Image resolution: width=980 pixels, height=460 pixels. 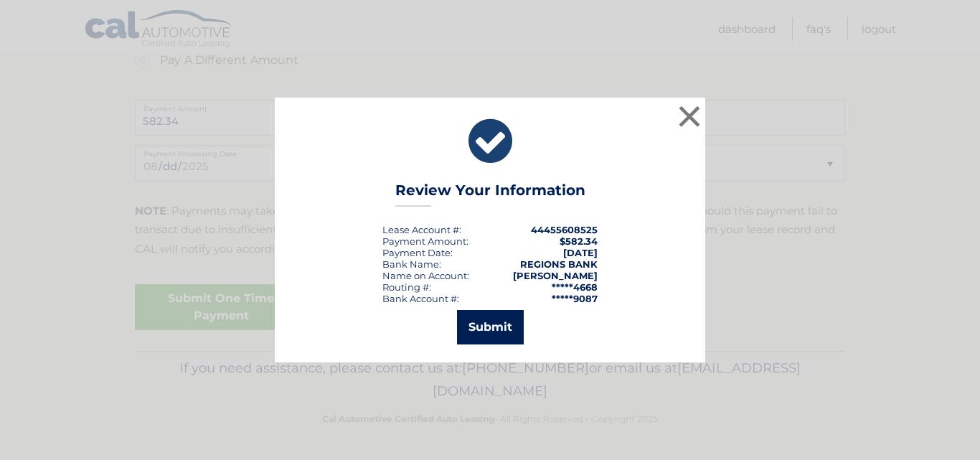 I want to click on span: $582.34, so click(x=578, y=241).